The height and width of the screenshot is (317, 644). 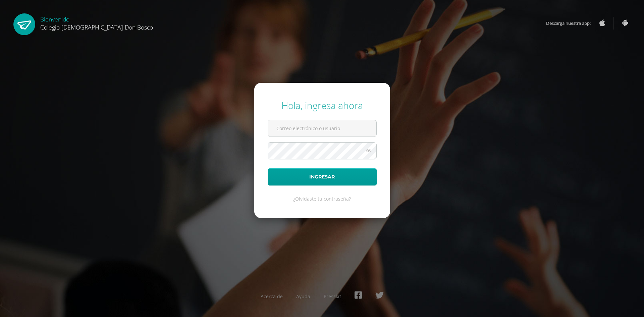 What do you see at coordinates (322, 105) in the screenshot?
I see `div: Hola, ingresa ahora` at bounding box center [322, 105].